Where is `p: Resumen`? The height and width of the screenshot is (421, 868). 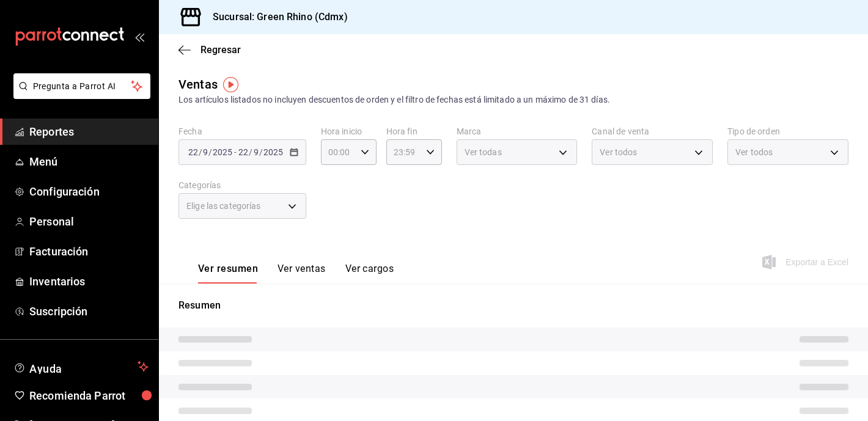 p: Resumen is located at coordinates (514, 305).